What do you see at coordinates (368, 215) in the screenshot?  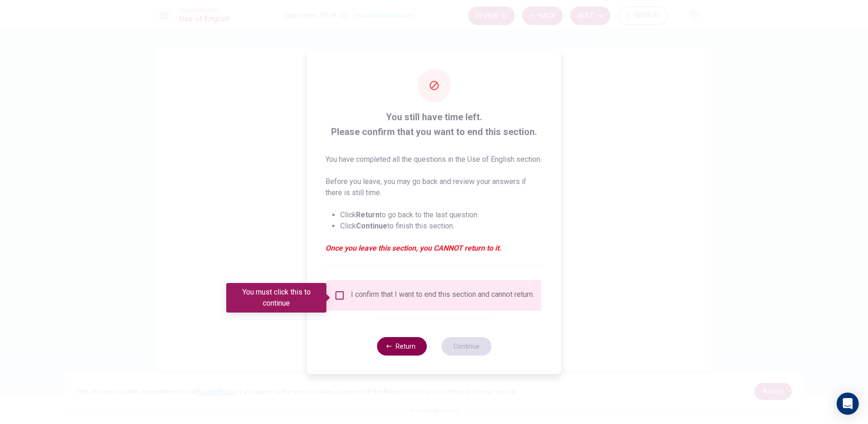 I see `strong: Return` at bounding box center [368, 215].